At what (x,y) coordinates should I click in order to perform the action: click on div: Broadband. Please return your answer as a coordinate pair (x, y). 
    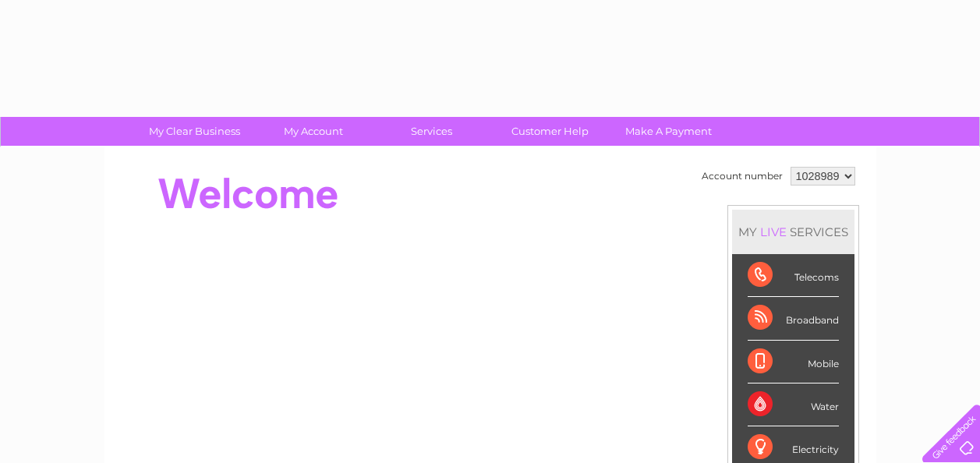
    Looking at the image, I should click on (793, 318).